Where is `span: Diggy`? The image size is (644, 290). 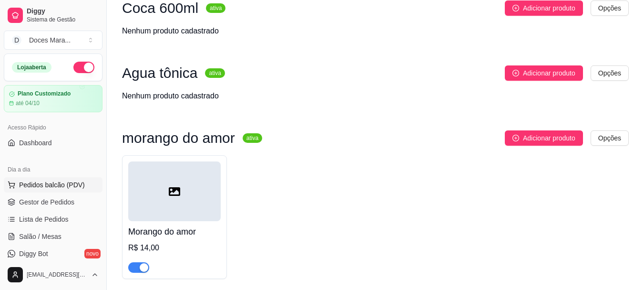
span: Diggy is located at coordinates (62, 11).